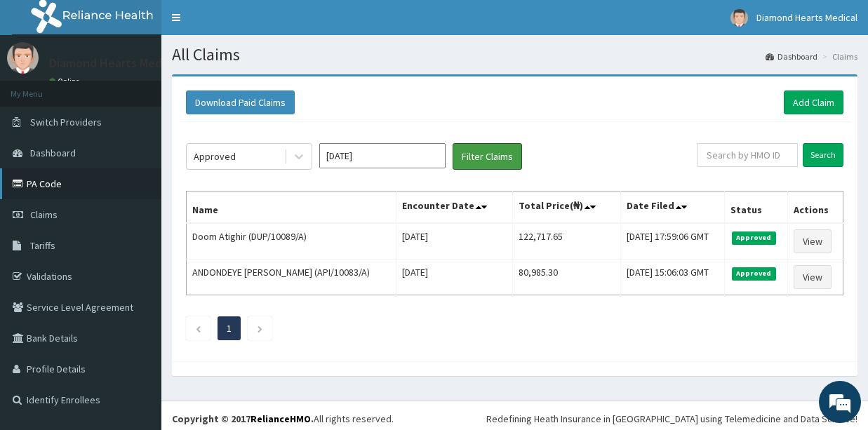  Describe the element at coordinates (66, 81) in the screenshot. I see `a: Online` at that location.